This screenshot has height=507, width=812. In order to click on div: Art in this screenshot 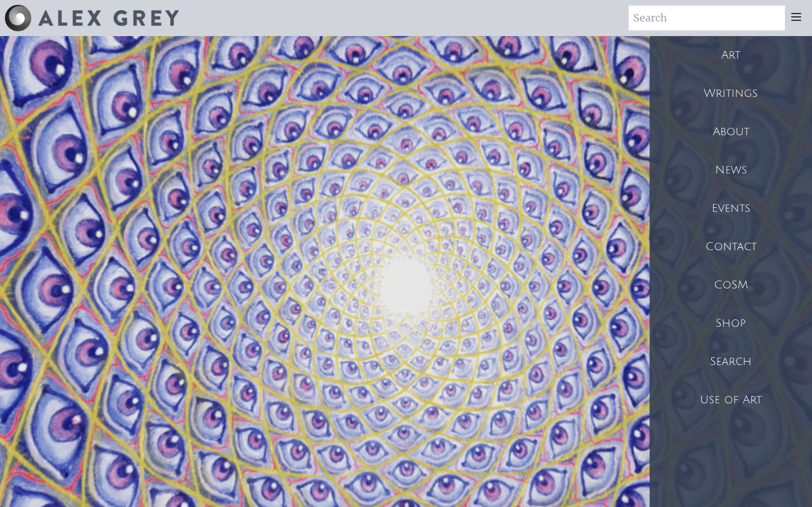, I will do `click(731, 55)`.